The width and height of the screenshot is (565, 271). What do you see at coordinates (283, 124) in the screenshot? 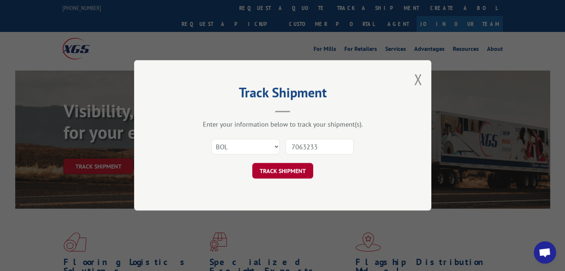
I see `div: Enter your information below to track your shipment(s).` at bounding box center [283, 124].